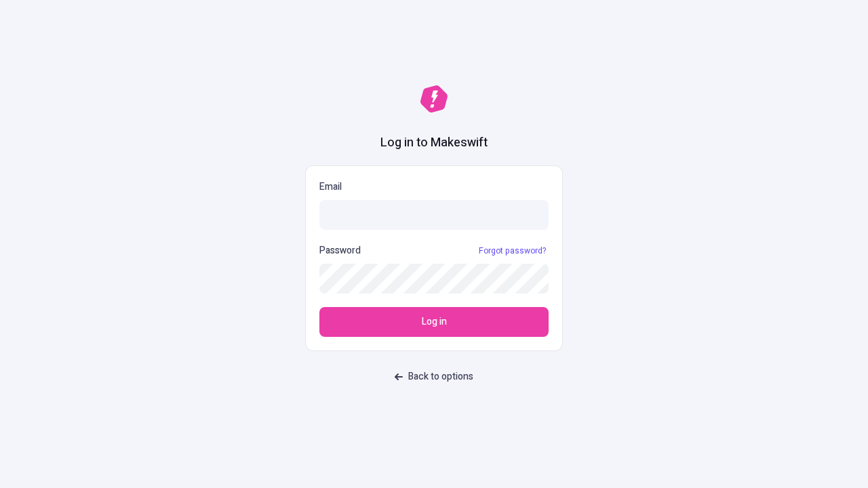 This screenshot has height=488, width=868. What do you see at coordinates (512, 251) in the screenshot?
I see `a: Forgot password?` at bounding box center [512, 251].